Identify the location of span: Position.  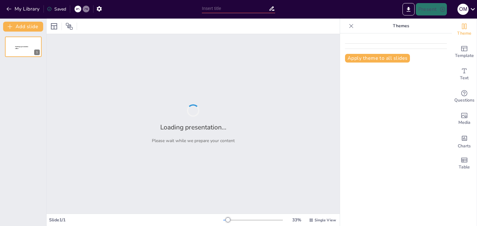
(69, 26).